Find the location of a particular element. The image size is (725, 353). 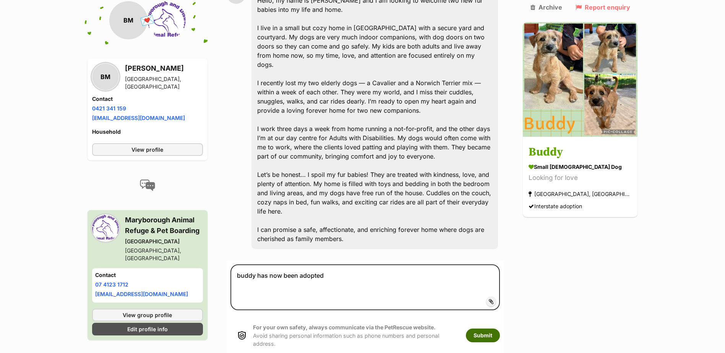

img: conversation-icon-4a6f8262b818ee0b60e3300018af0b2d0b884aa5de6e9bcb8d3d4eeb1a70a7c4.svg is located at coordinates (148, 185).